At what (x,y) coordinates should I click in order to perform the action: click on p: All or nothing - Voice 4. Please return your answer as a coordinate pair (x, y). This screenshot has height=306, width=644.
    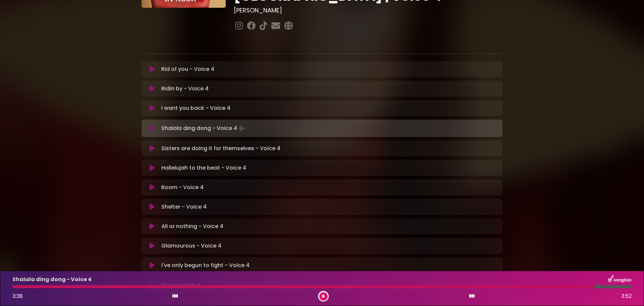
    Looking at the image, I should click on (192, 226).